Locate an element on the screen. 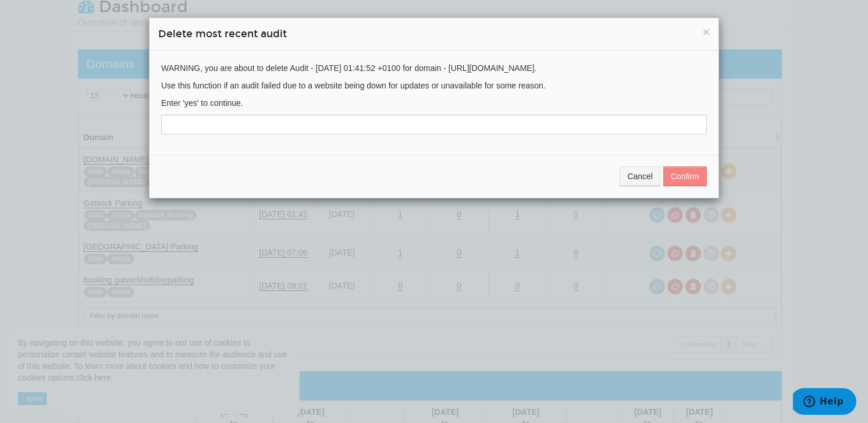 This screenshot has height=423, width=868. p: Enter 'yes' to continue. is located at coordinates (434, 103).